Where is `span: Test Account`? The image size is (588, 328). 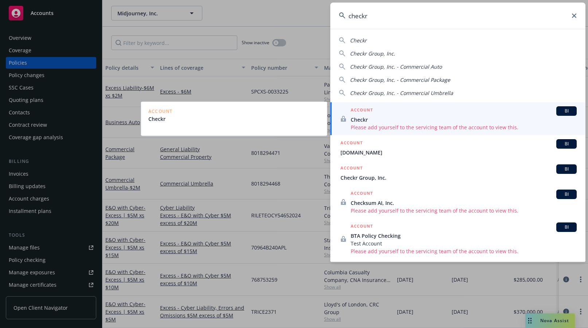 span: Test Account is located at coordinates (464, 243).